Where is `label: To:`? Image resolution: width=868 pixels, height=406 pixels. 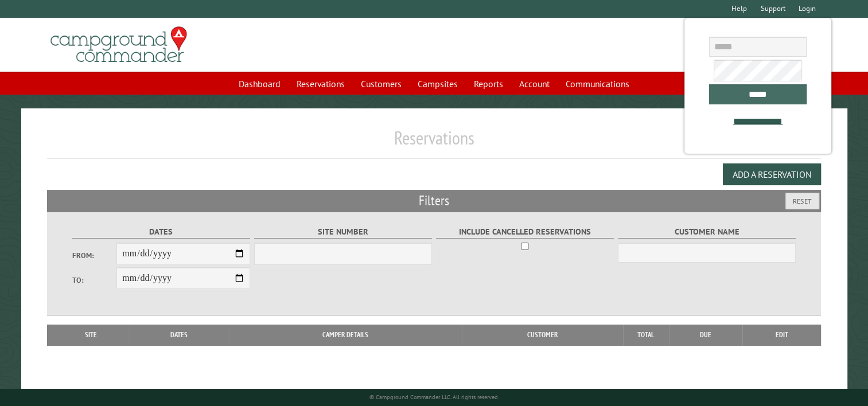
label: To: is located at coordinates (94, 280).